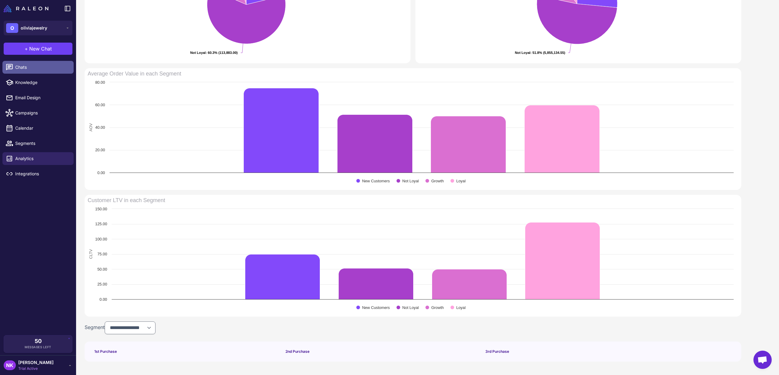  What do you see at coordinates (42, 159) in the screenshot?
I see `span: Analytics` at bounding box center [42, 159].